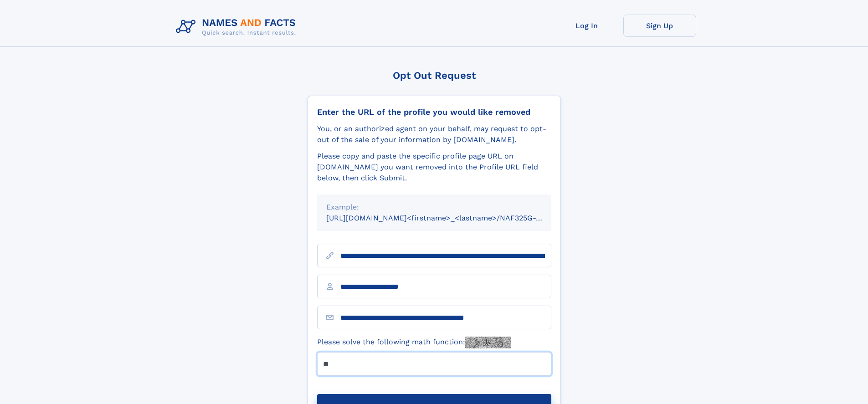  What do you see at coordinates (434, 207) in the screenshot?
I see `div: Example:` at bounding box center [434, 207].